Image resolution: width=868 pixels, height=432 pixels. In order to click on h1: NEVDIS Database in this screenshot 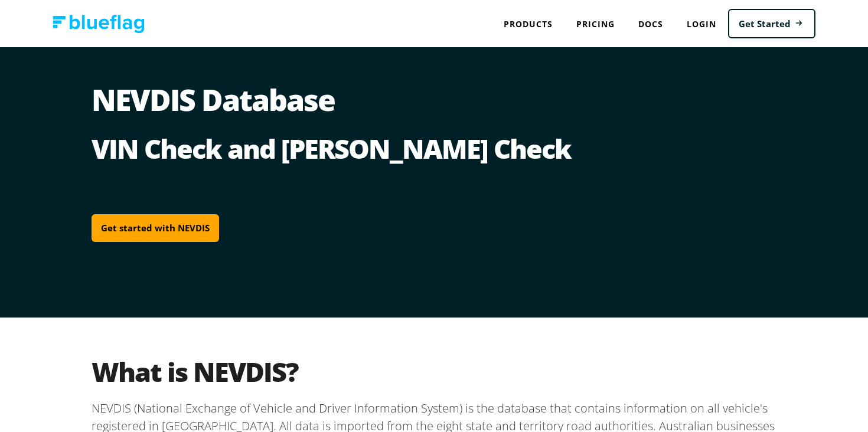, I will do `click(434, 109)`.